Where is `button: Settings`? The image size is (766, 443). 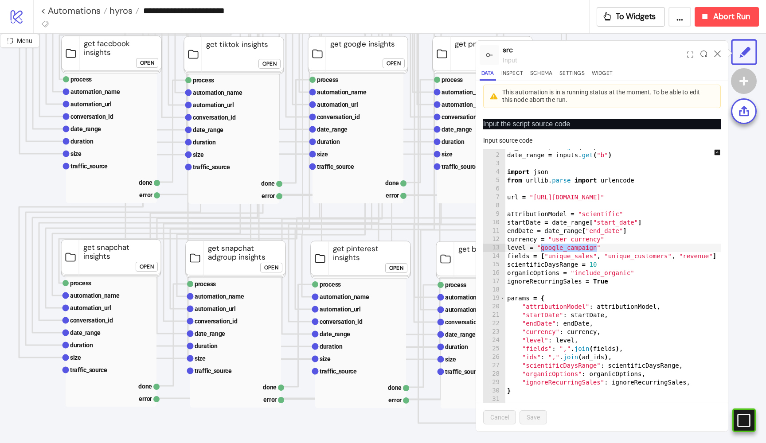
button: Settings is located at coordinates (572, 74).